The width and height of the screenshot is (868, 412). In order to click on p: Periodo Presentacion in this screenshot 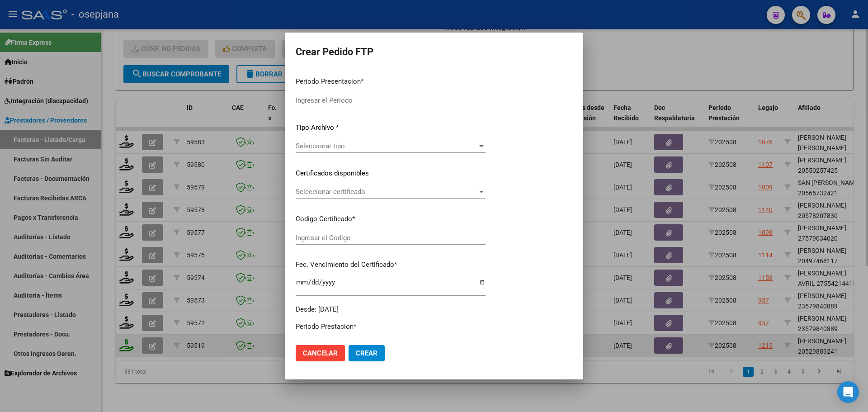, I will do `click(390, 82)`.